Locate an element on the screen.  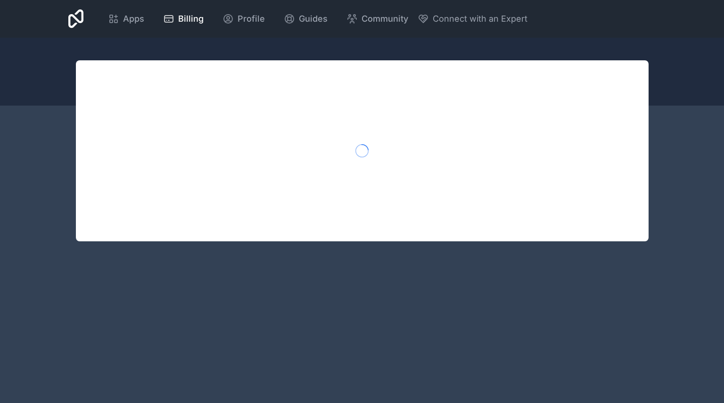
a: Community is located at coordinates (377, 19).